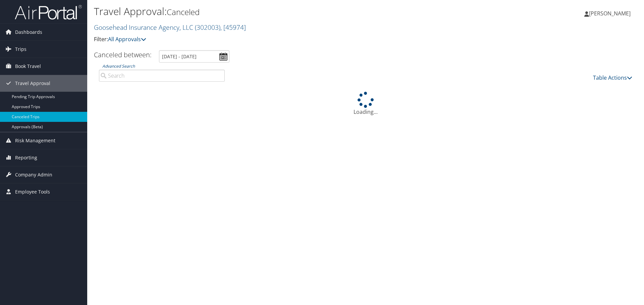 The image size is (644, 305). Describe the element at coordinates (26, 158) in the screenshot. I see `span: Reporting` at that location.